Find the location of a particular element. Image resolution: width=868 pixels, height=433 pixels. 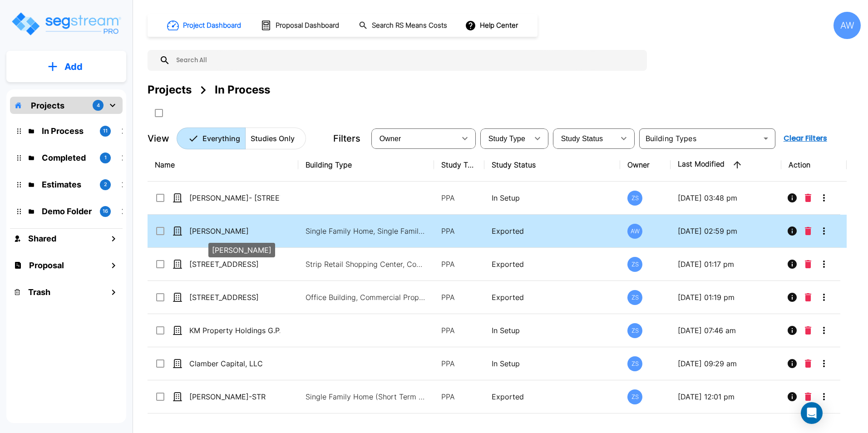

th: Study Type is located at coordinates (459, 165).